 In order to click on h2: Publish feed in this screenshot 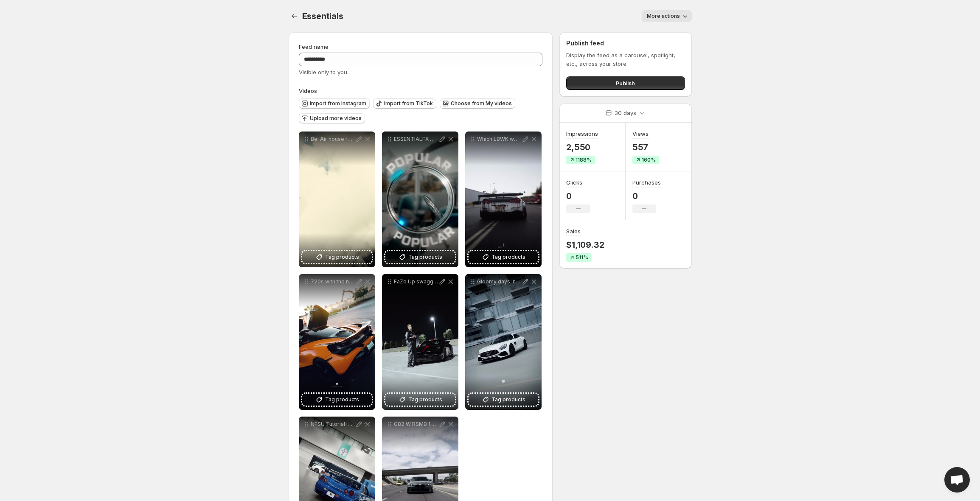, I will do `click(625, 43)`.